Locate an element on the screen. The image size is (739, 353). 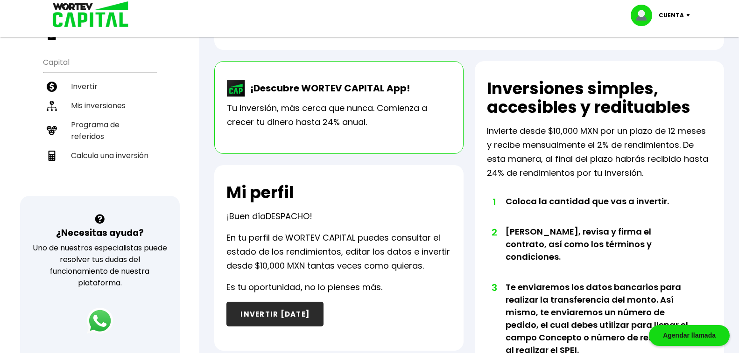
li: Calcula una inversión is located at coordinates (99, 155).